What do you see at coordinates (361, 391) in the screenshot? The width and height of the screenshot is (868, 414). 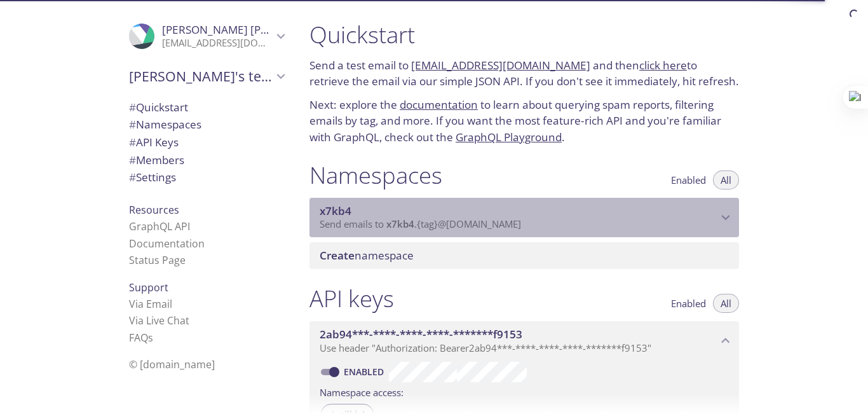 I see `label: Namespace access:` at bounding box center [361, 391].